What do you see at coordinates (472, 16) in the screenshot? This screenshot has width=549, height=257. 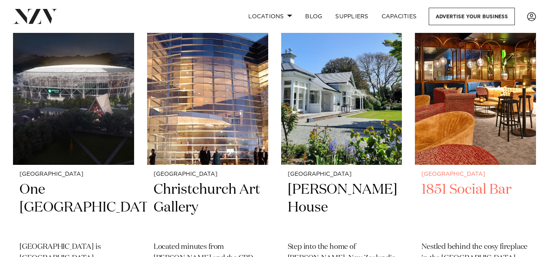 I see `a: Advertise your business` at bounding box center [472, 16].